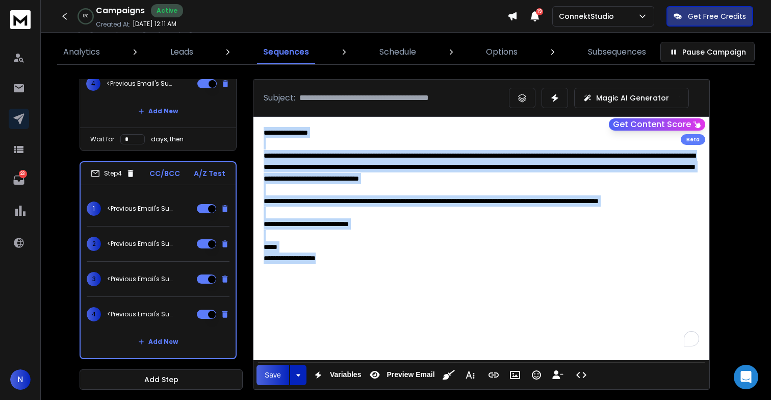 The width and height of the screenshot is (771, 400). What do you see at coordinates (94, 244) in the screenshot?
I see `span: 2` at bounding box center [94, 244].